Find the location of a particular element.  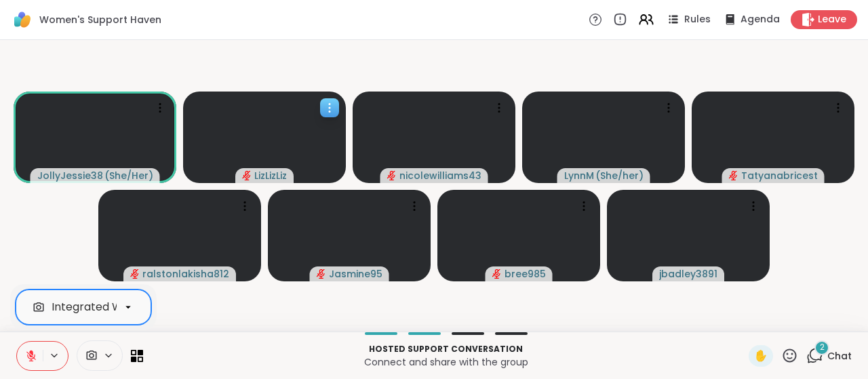

span: nicolewilliams43 is located at coordinates (441, 176).